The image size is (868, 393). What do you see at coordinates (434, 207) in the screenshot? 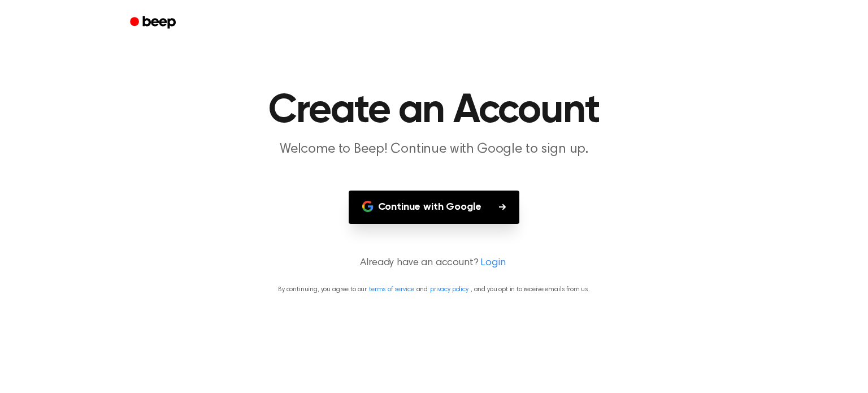
I see `button: Continue with Google` at bounding box center [434, 207].